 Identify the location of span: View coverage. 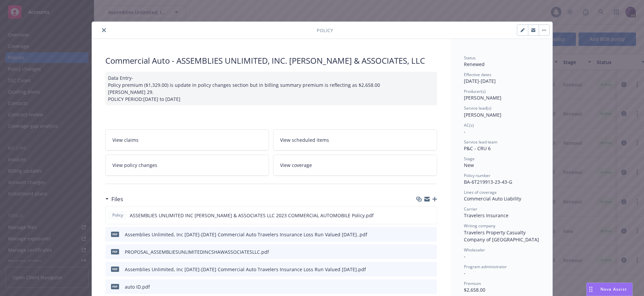
(296, 165).